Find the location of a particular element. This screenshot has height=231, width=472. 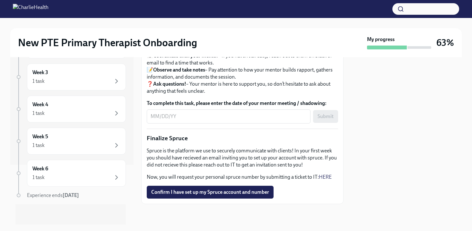

h6: Week 5 is located at coordinates (40, 137).